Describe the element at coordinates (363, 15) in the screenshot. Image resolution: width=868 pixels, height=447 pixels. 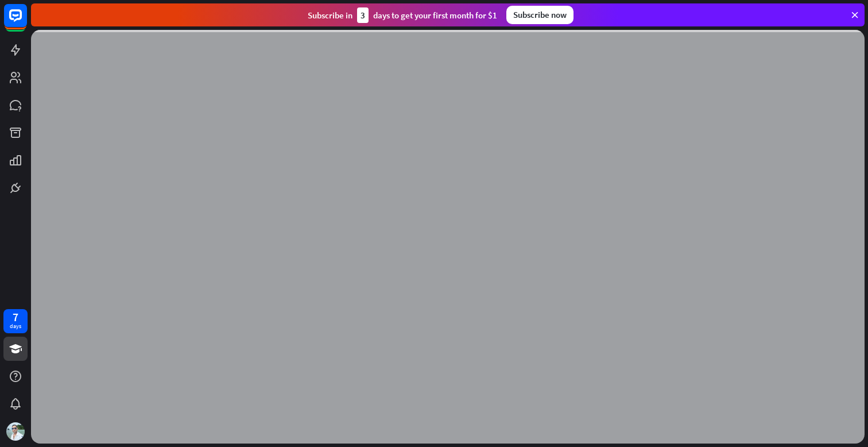
I see `div: 3` at that location.